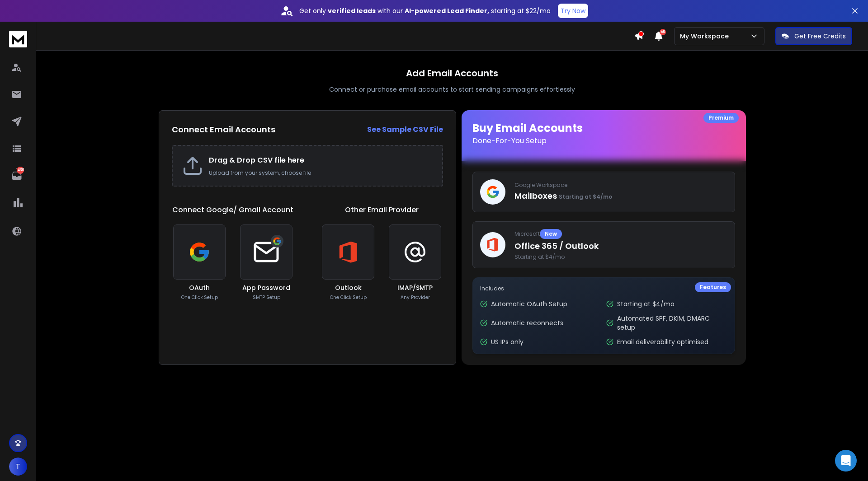 The height and width of the screenshot is (481, 868). What do you see at coordinates (529, 304) in the screenshot?
I see `p: Automatic OAuth Setup` at bounding box center [529, 304].